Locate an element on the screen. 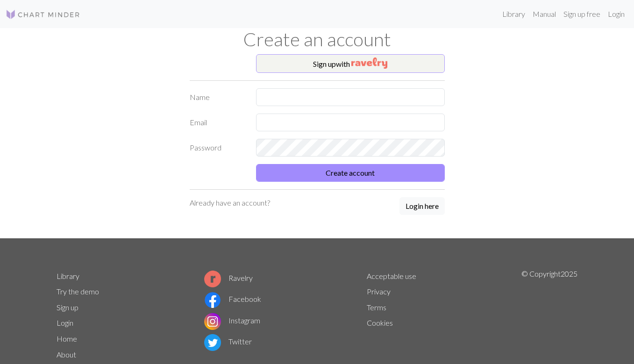 This screenshot has height=364, width=634. a: Login here is located at coordinates (422, 207).